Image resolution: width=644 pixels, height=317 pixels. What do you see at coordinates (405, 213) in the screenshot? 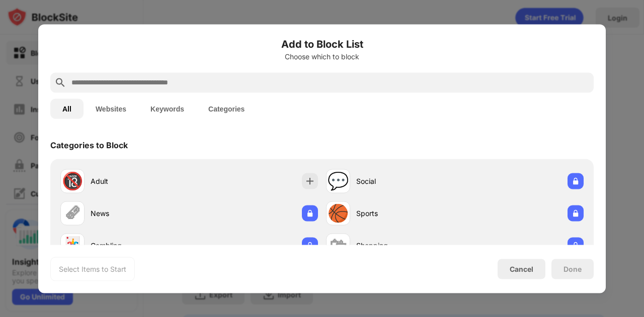
I see `div: Sports` at bounding box center [405, 213].